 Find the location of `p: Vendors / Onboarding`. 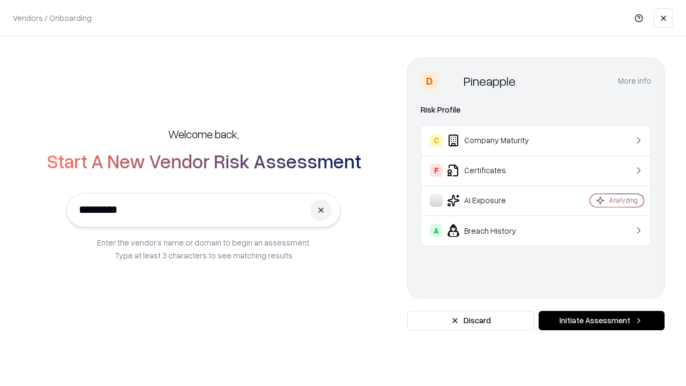

p: Vendors / Onboarding is located at coordinates (52, 18).